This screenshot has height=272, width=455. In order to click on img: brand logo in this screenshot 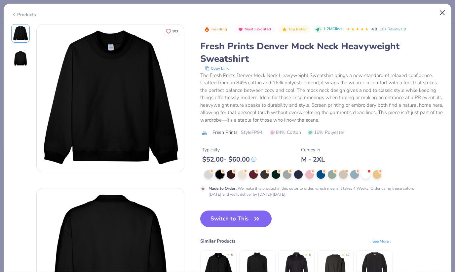, I will do `click(204, 133)`.